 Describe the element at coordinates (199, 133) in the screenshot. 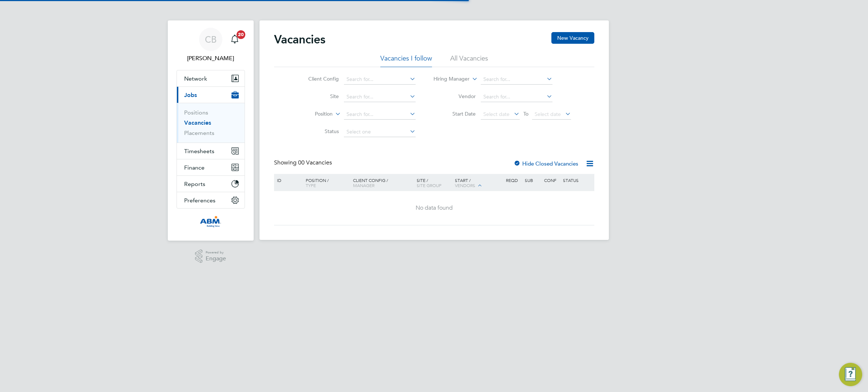

I see `a: Placements` at that location.